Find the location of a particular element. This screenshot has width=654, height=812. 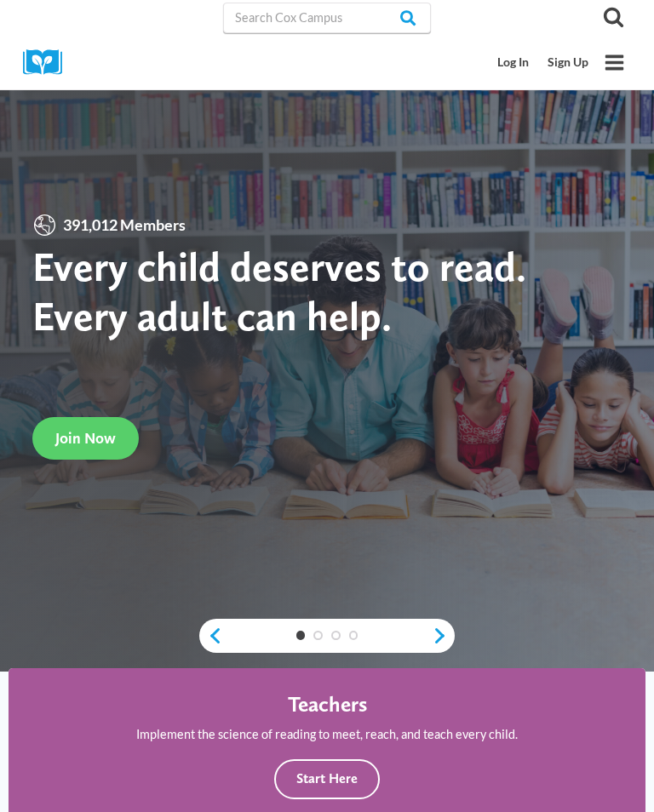

a: Log In is located at coordinates (513, 62).